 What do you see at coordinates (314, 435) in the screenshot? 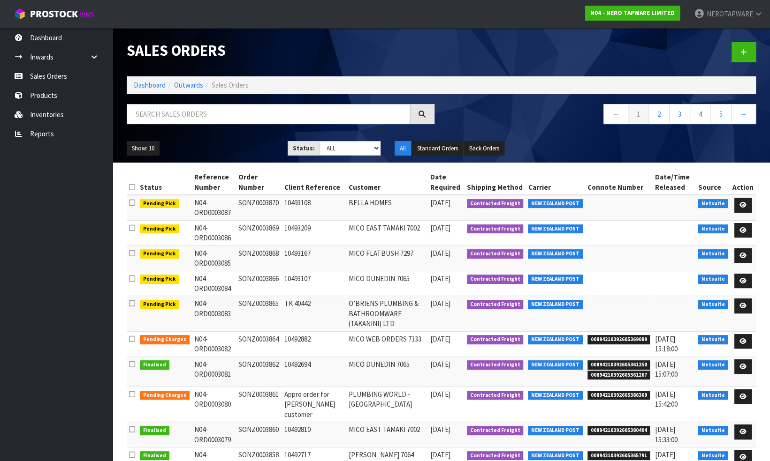
I see `td: 10492810` at bounding box center [314, 435].